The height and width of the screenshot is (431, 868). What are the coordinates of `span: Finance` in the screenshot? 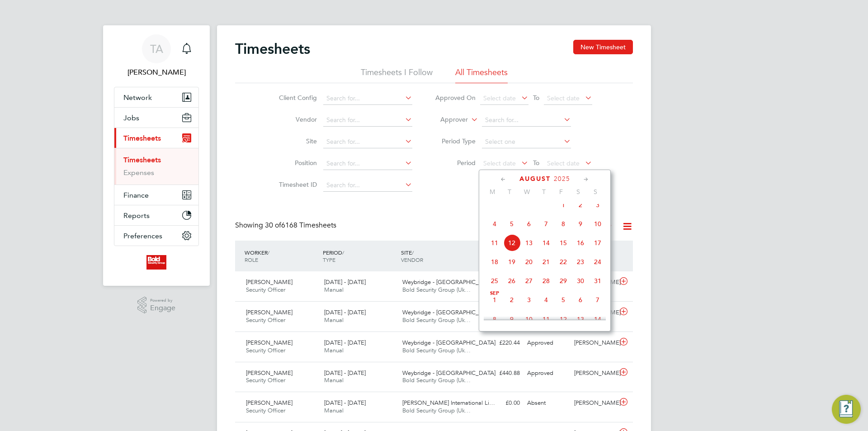 It's located at (136, 195).